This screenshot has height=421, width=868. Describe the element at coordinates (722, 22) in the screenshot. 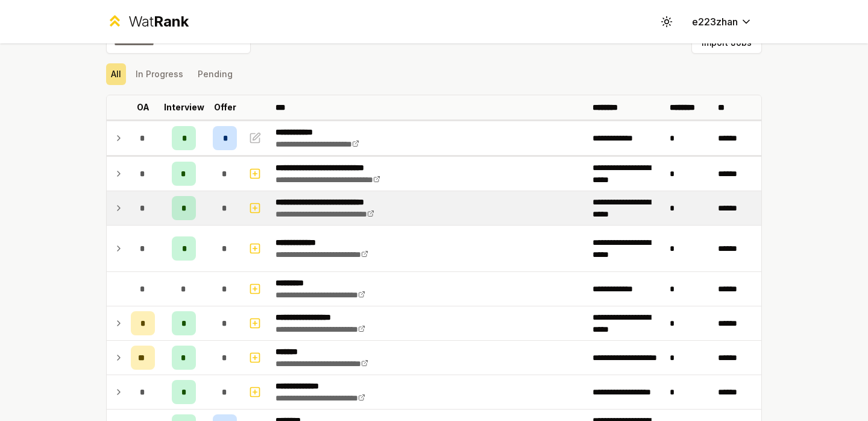

I see `button: e223zhan` at that location.